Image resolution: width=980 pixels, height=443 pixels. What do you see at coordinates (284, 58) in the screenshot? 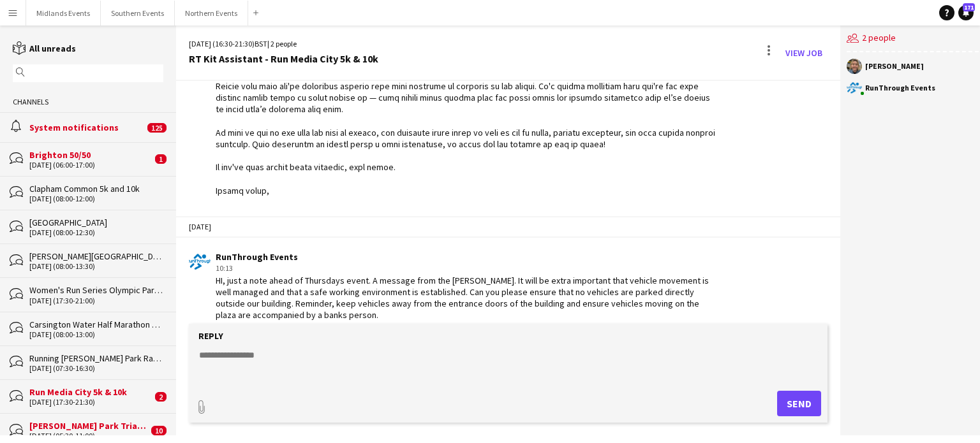
I see `div: RT Kit Assistant - Run Media City 5k & 10k` at bounding box center [284, 58].